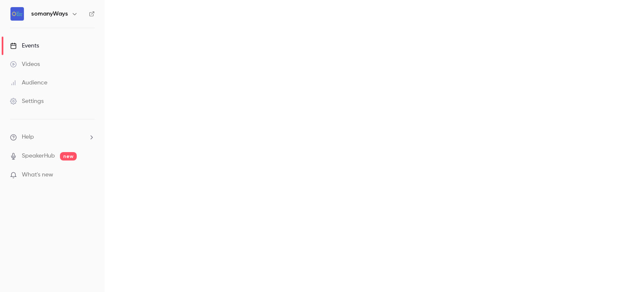  What do you see at coordinates (37, 175) in the screenshot?
I see `span: What's new` at bounding box center [37, 175].